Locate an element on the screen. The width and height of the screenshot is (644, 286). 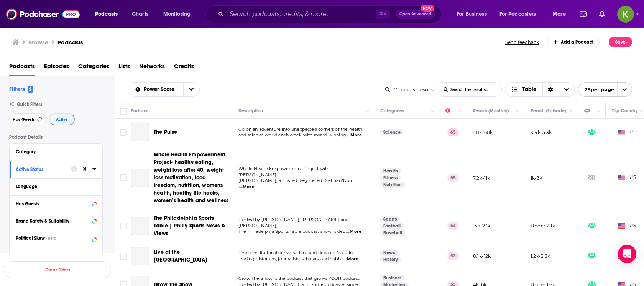
p: 15k-23k is located at coordinates (482, 226).